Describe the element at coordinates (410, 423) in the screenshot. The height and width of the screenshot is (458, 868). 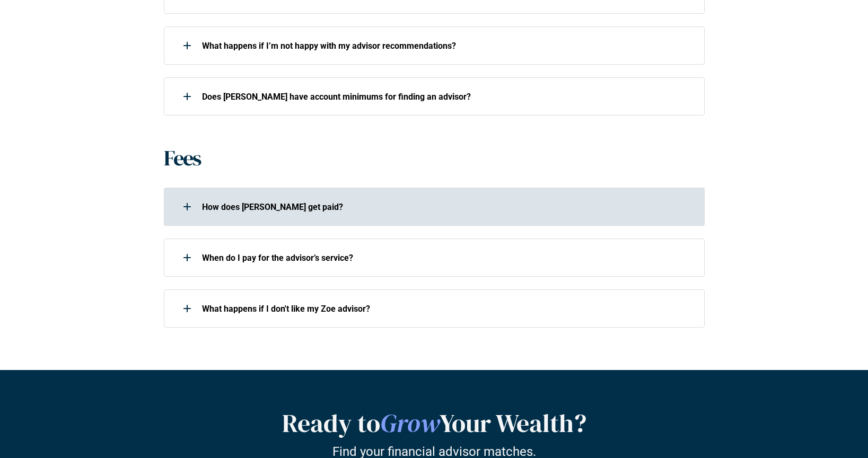
I see `em: Grow` at that location.